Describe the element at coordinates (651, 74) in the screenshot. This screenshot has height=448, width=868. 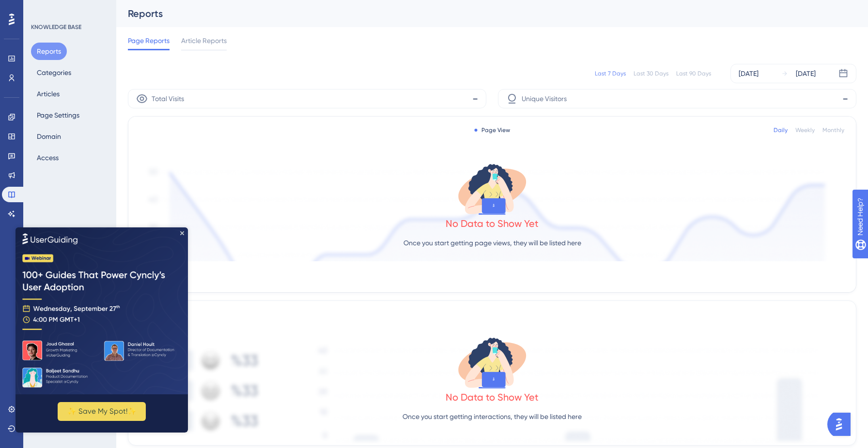
I see `div: Last 30 Days` at that location.